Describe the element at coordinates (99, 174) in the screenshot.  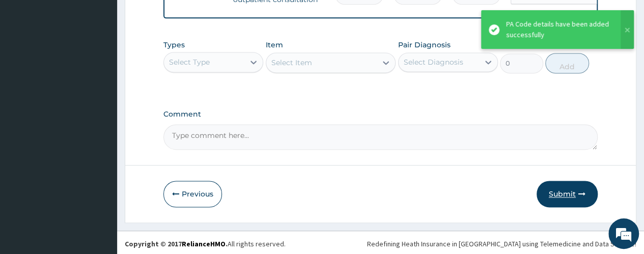
I see `textarea: Type your message and hit 'Enter'` at that location.